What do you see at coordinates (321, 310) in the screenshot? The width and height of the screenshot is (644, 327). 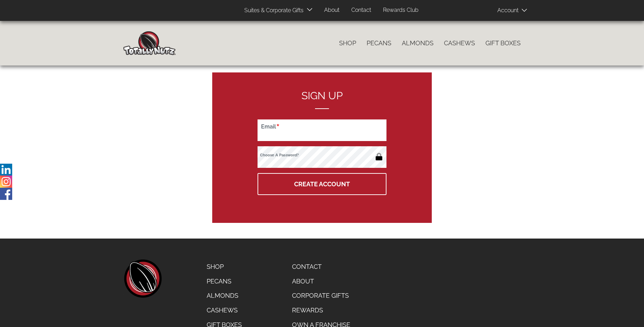 I see `a: Rewards` at bounding box center [321, 310].